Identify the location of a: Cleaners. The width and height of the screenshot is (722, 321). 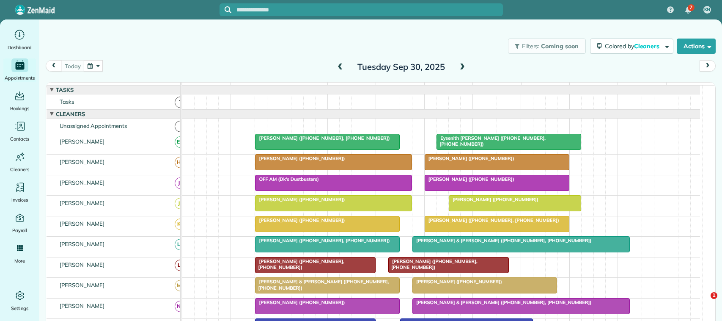
(19, 162).